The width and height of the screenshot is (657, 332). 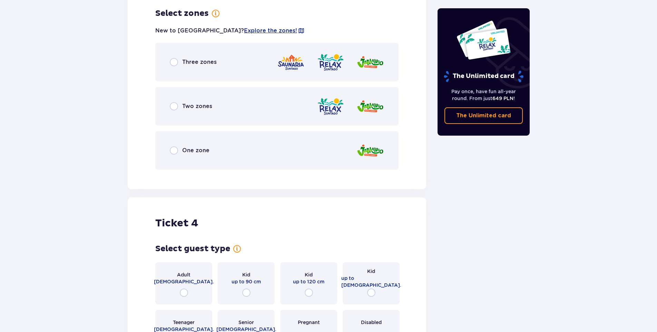 I want to click on h3: Select zones, so click(x=182, y=13).